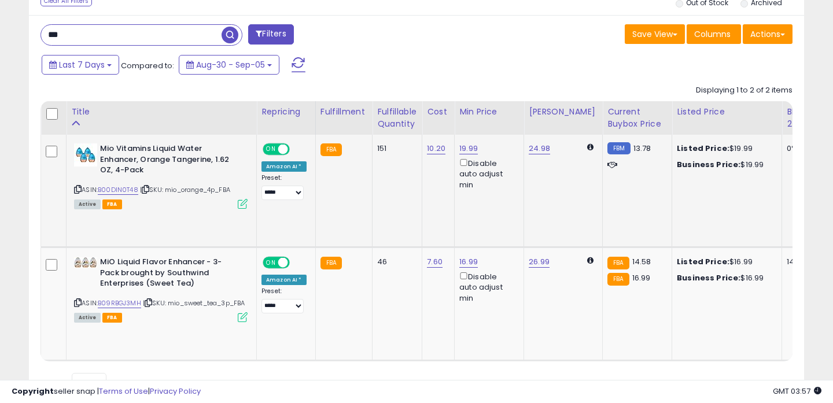  Describe the element at coordinates (229, 65) in the screenshot. I see `button: Aug-30 - Sep-05` at that location.